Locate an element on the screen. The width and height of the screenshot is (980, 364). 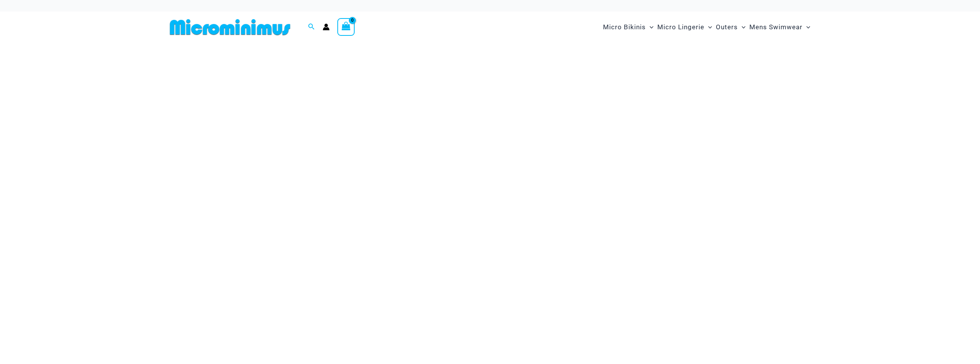
a: Account icon link is located at coordinates (326, 27).